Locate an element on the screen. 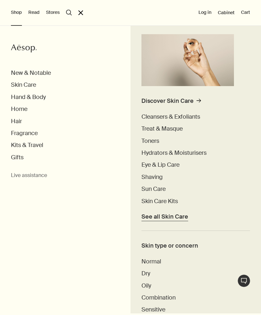 The height and width of the screenshot is (315, 261). span: Combination is located at coordinates (159, 298).